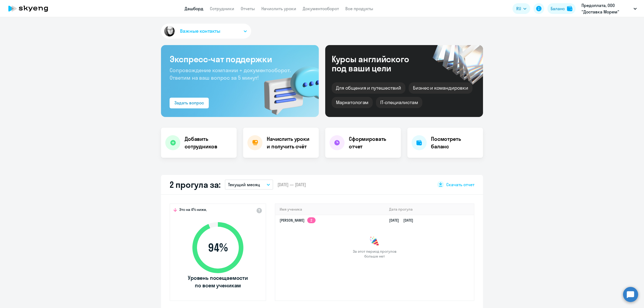 The image size is (644, 308). I want to click on p: Текущий месяц, so click(244, 185).